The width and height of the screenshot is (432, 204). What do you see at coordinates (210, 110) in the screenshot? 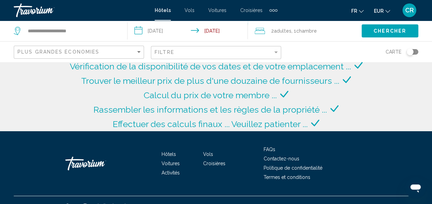
I see `span: Rassembler les informations et les règles de la propriété ...` at bounding box center [210, 110].